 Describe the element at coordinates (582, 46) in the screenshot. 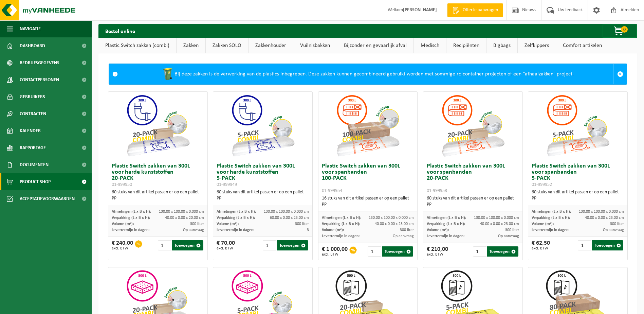

I see `a: Comfort artikelen` at that location.